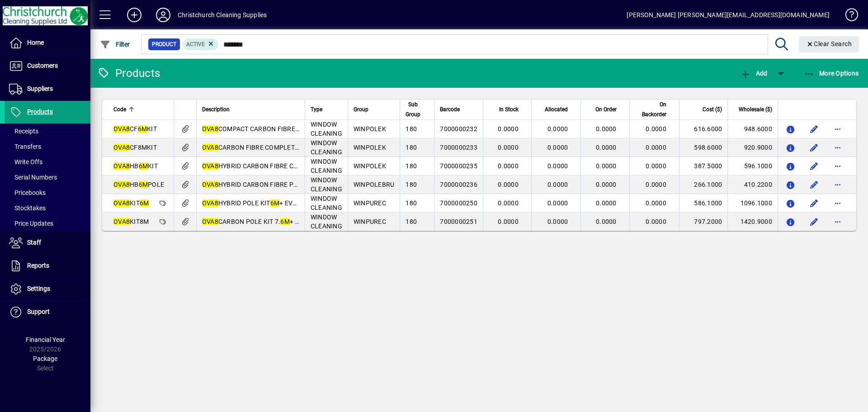 The height and width of the screenshot is (412, 868). I want to click on div: Sub Group, so click(416, 109).